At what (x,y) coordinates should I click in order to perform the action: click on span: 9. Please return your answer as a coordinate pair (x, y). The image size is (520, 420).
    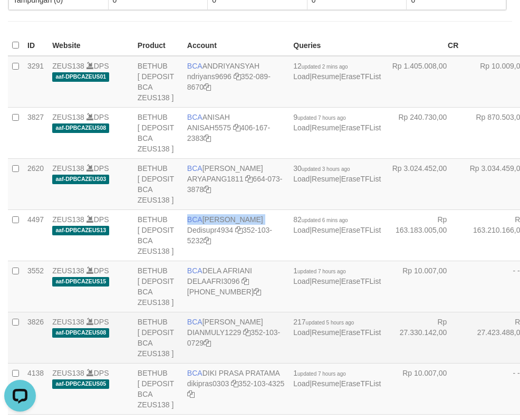
    Looking at the image, I should click on (319, 117).